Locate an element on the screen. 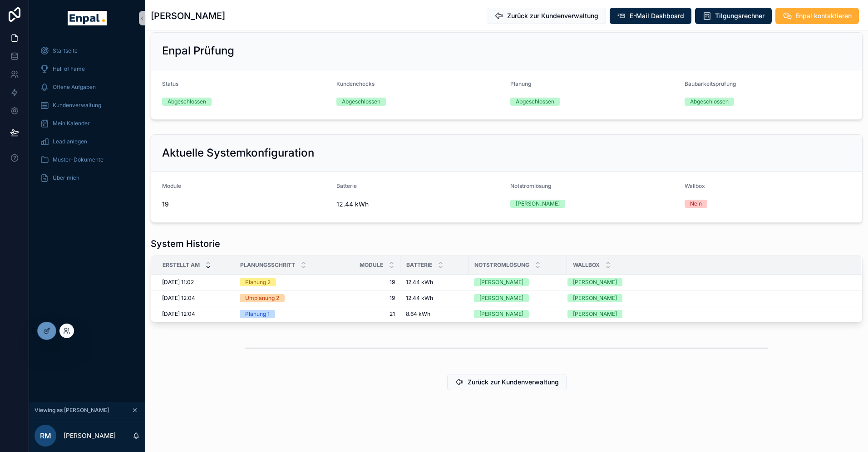 This screenshot has height=452, width=868. span: Enpal kontaktieren is located at coordinates (824, 16).